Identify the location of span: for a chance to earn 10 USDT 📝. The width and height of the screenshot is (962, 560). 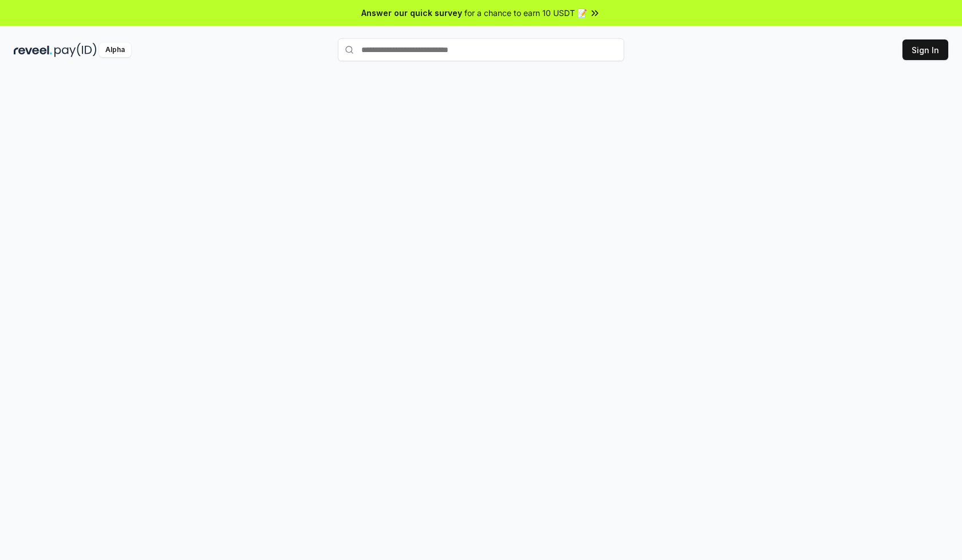
(526, 12).